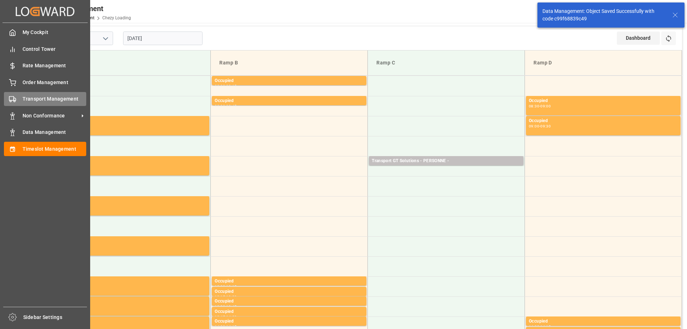 The height and width of the screenshot is (329, 687). I want to click on span: My Cockpit, so click(54, 32).